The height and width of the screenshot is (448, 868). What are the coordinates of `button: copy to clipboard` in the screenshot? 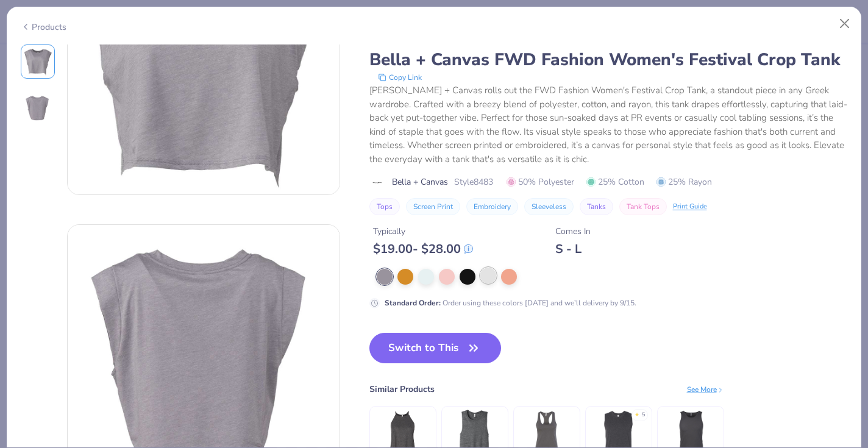 It's located at (400, 77).